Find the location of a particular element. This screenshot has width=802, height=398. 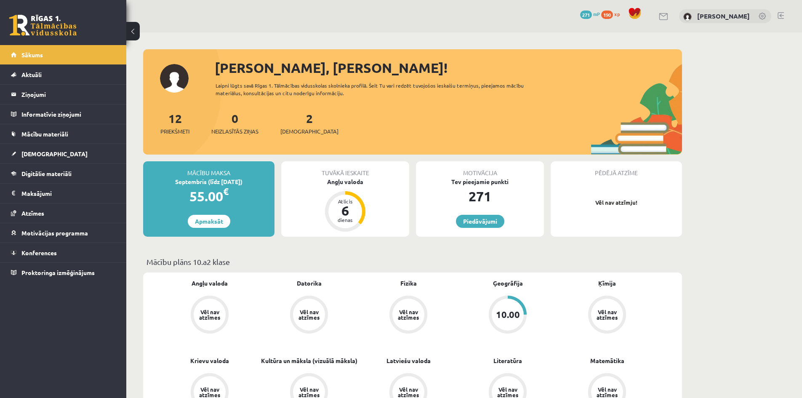

span: Priekšmeti is located at coordinates (175, 131).